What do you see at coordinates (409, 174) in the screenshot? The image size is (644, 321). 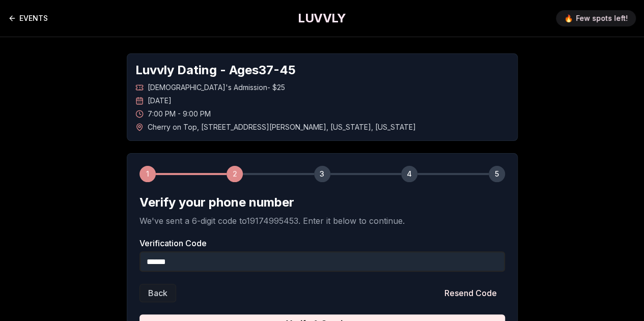 I see `div: 4` at bounding box center [409, 174].